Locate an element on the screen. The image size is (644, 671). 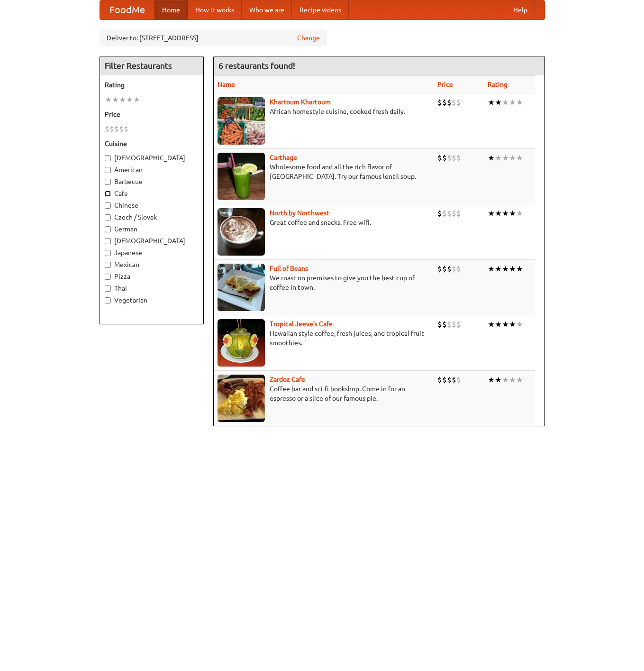
a: Tropical Jeeve's Cafe is located at coordinates (301, 324).